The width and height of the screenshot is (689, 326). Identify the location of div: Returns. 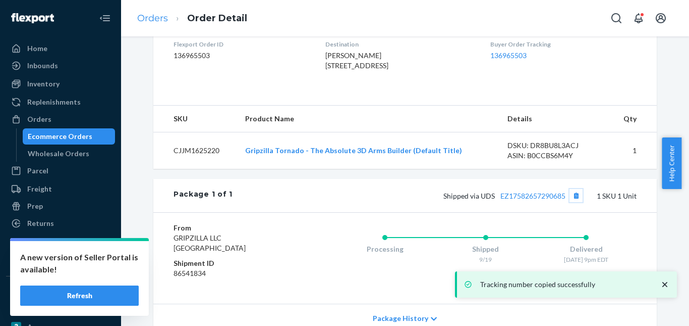
(40, 223).